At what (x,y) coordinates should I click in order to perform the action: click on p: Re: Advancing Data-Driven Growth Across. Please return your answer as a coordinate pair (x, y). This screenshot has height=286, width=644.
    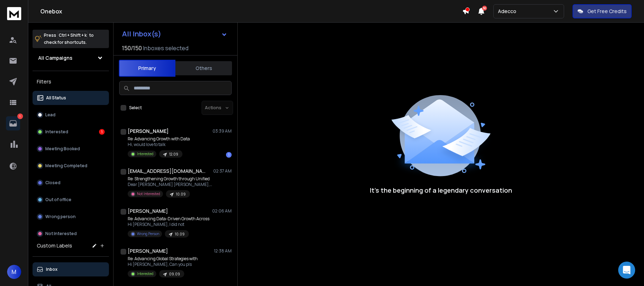
    Looking at the image, I should click on (168, 219).